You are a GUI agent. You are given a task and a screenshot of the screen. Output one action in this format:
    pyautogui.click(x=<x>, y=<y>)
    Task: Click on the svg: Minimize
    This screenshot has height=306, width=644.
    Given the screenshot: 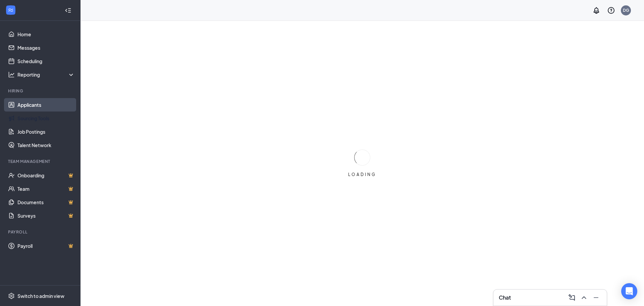 What is the action you would take?
    pyautogui.click(x=596, y=298)
    